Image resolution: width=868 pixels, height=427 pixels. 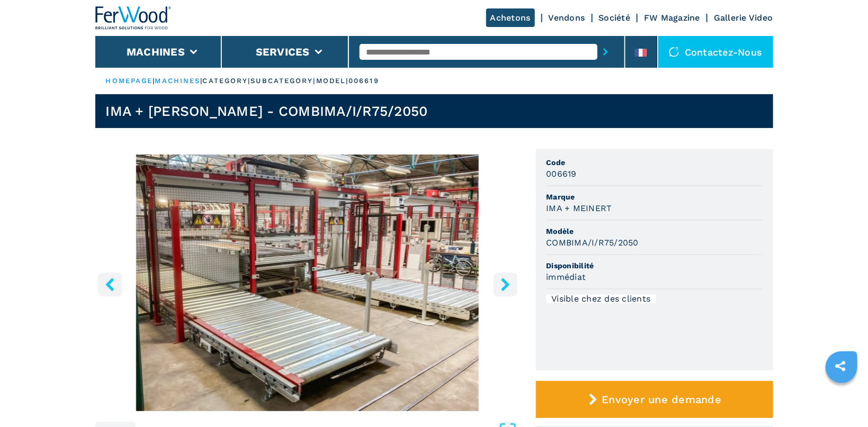 I want to click on h3: 006619, so click(x=562, y=174).